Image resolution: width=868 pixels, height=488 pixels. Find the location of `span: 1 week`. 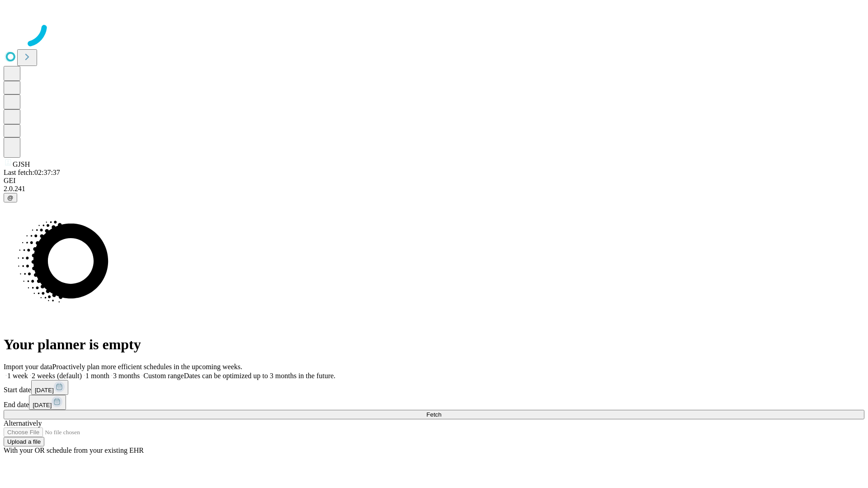

span: 1 week is located at coordinates (17, 376).